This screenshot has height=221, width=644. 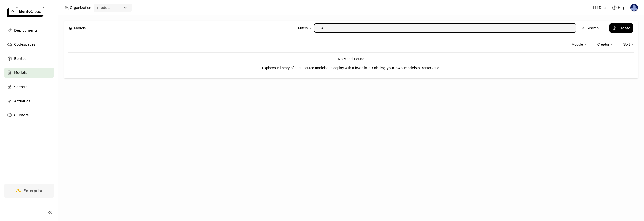 I want to click on button: Create, so click(x=621, y=28).